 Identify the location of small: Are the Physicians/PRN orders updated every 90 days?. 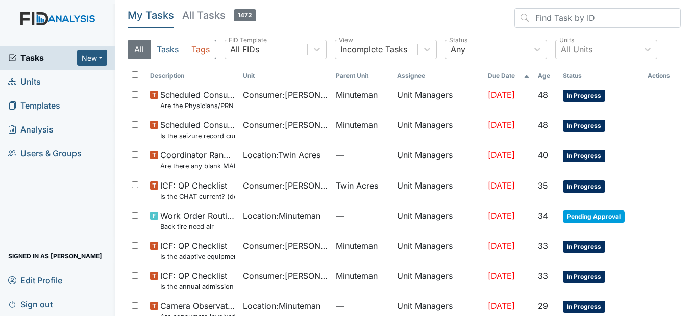
(197, 106).